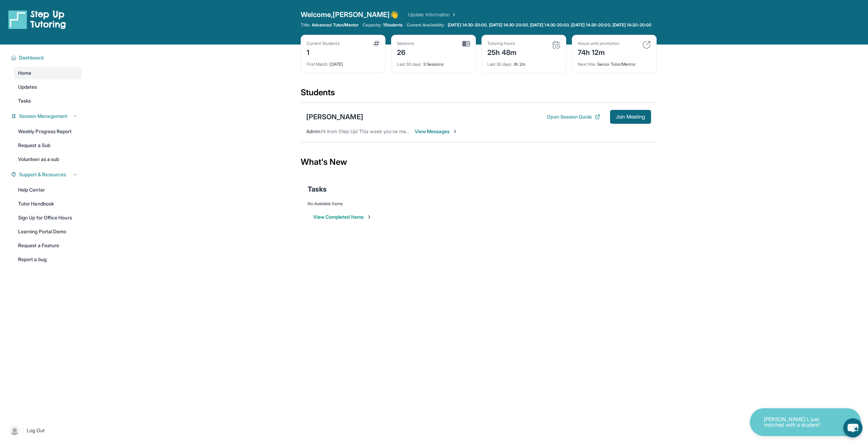 The height and width of the screenshot is (443, 868). I want to click on span: Dashboard, so click(31, 57).